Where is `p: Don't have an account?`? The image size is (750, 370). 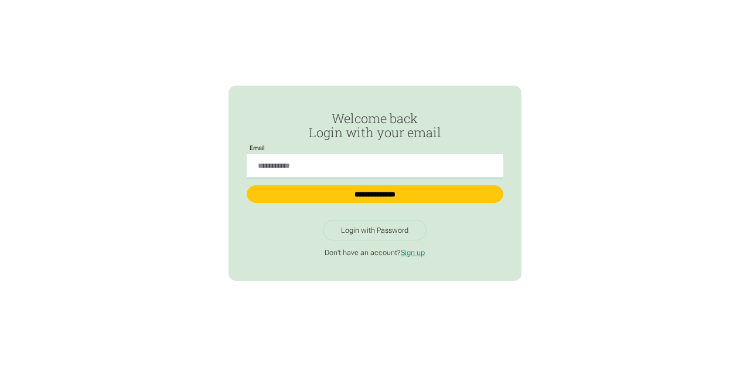
p: Don't have an account? is located at coordinates (374, 252).